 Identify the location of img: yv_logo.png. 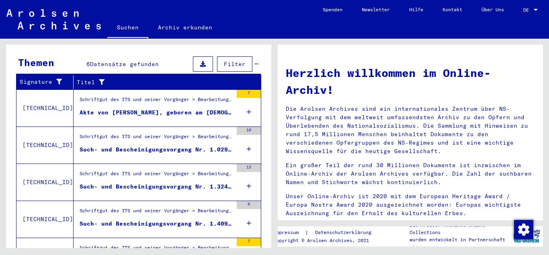
(527, 236).